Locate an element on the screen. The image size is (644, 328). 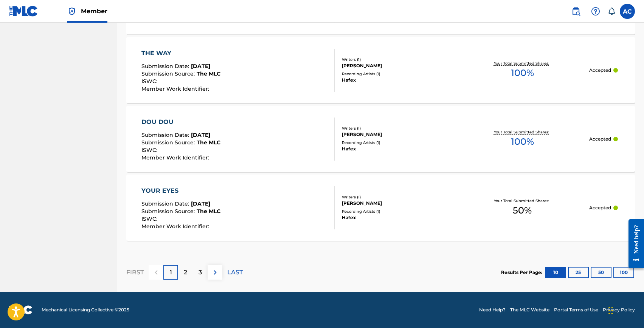
div: YOUR EYES is located at coordinates (181, 191).